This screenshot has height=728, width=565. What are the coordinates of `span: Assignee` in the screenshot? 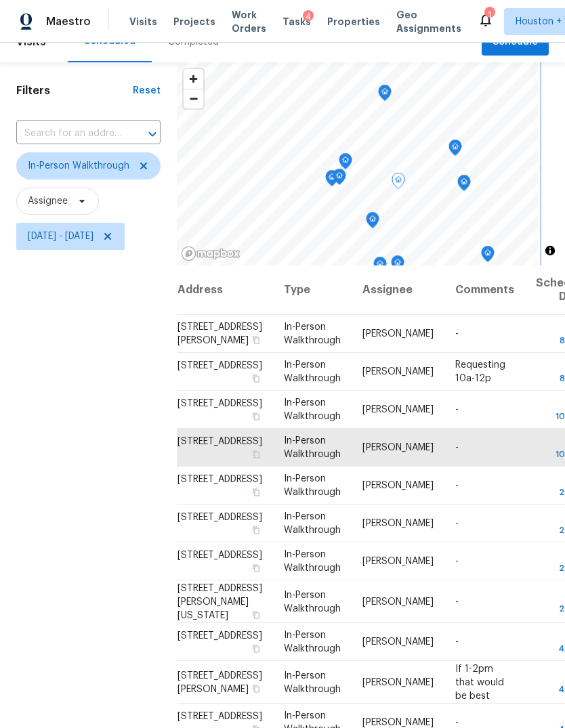 It's located at (47, 201).